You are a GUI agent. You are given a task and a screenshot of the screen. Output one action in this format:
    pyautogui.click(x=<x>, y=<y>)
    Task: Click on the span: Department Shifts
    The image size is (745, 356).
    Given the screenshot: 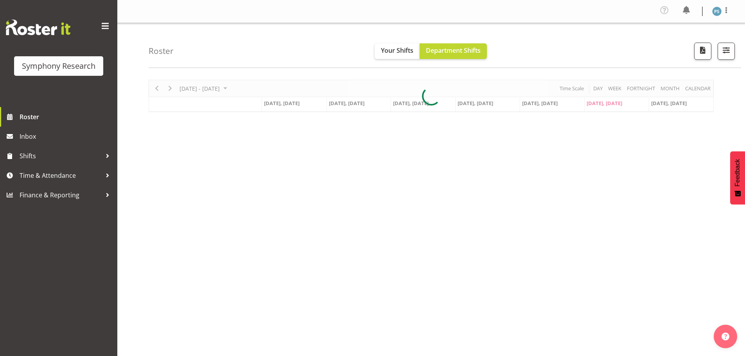 What is the action you would take?
    pyautogui.click(x=453, y=50)
    